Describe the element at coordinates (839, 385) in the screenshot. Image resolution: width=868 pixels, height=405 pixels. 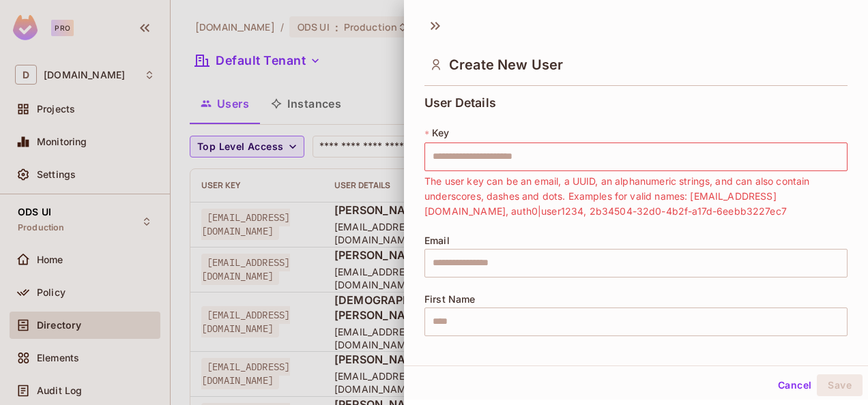
I see `button: Save` at that location.